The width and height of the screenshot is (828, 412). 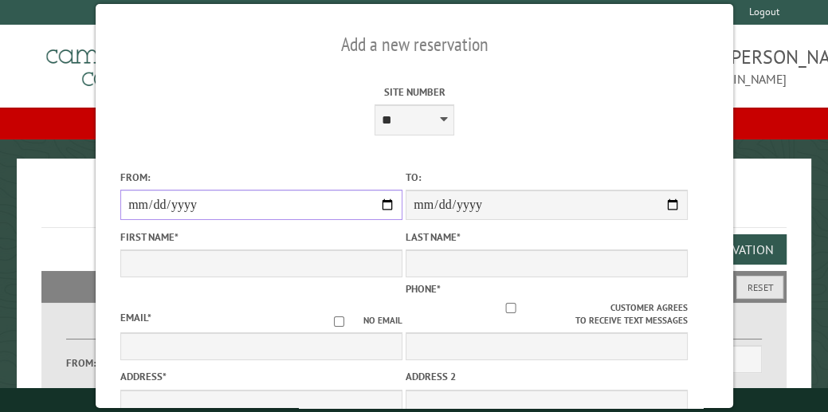 What do you see at coordinates (141, 62) in the screenshot?
I see `img: Campground Commander` at bounding box center [141, 62].